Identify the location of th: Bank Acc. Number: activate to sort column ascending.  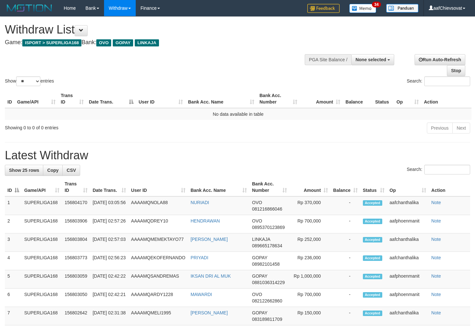
(269, 187).